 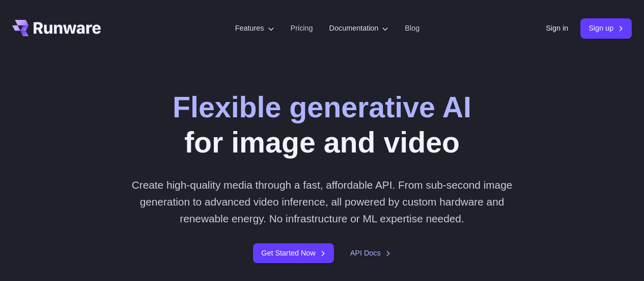 I want to click on a: Pricing, so click(x=302, y=28).